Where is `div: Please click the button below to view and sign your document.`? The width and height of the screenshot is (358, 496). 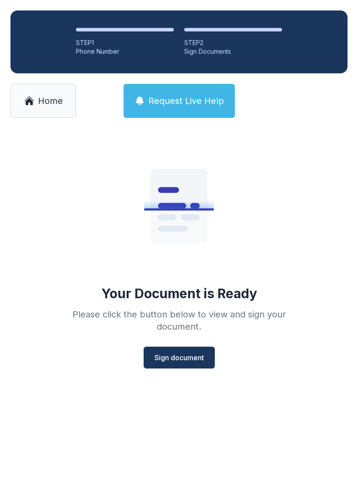
div: Please click the button below to view and sign your document. is located at coordinates (179, 321).